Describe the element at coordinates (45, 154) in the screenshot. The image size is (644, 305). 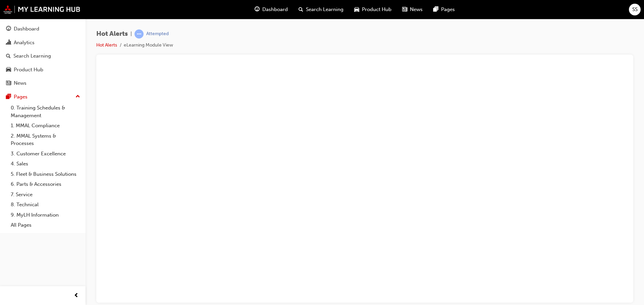
I see `a: 3. Customer Excellence` at that location.